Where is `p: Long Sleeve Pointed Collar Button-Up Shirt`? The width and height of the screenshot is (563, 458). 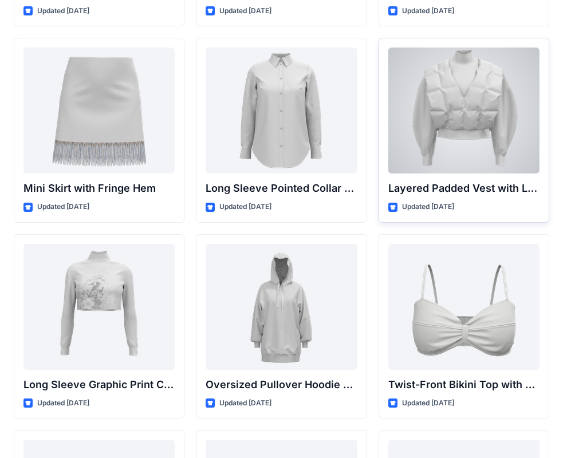
p: Long Sleeve Pointed Collar Button-Up Shirt is located at coordinates (281, 188).